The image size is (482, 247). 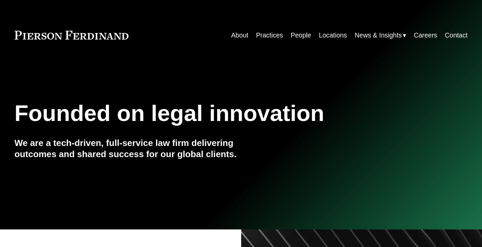 What do you see at coordinates (333, 35) in the screenshot?
I see `a: Locations` at bounding box center [333, 35].